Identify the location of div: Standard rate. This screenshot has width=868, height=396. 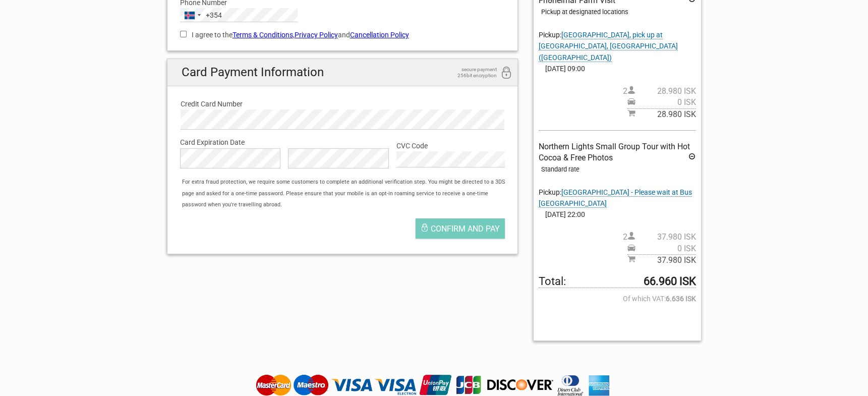
(619, 169).